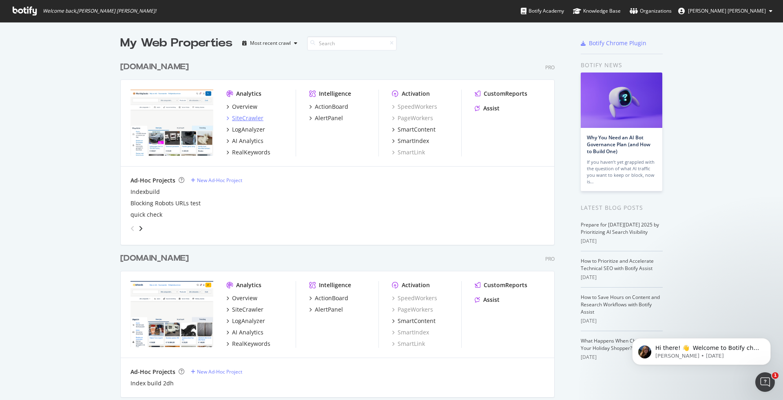 The width and height of the screenshot is (783, 400). I want to click on a: Botify Chrome Plugin, so click(613, 43).